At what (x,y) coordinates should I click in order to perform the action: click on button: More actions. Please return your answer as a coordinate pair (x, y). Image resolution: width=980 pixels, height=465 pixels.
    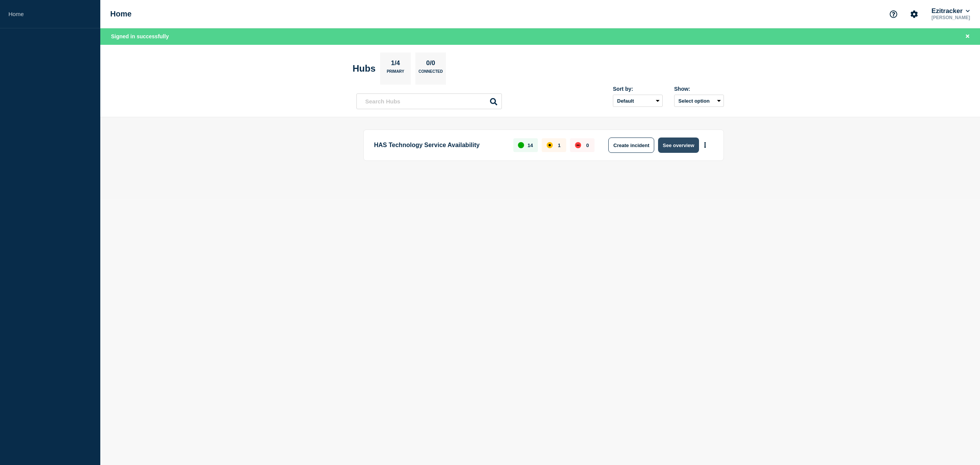
    Looking at the image, I should click on (705, 145).